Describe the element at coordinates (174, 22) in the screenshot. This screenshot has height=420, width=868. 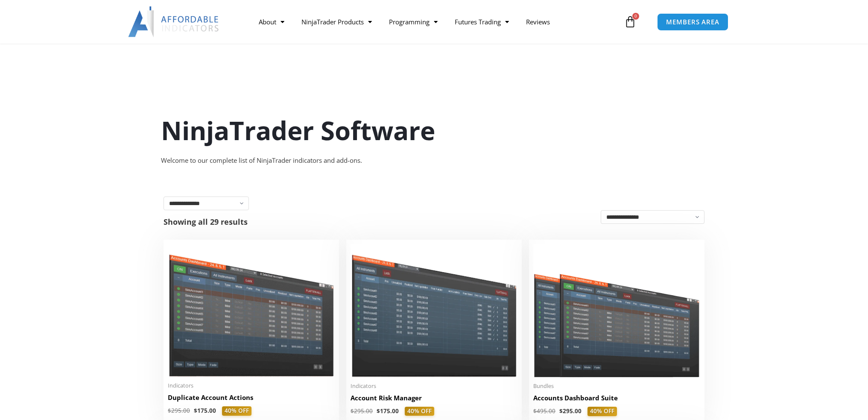
I see `img: LogoAI | Affordable Indicators – NinjaTrader` at that location.